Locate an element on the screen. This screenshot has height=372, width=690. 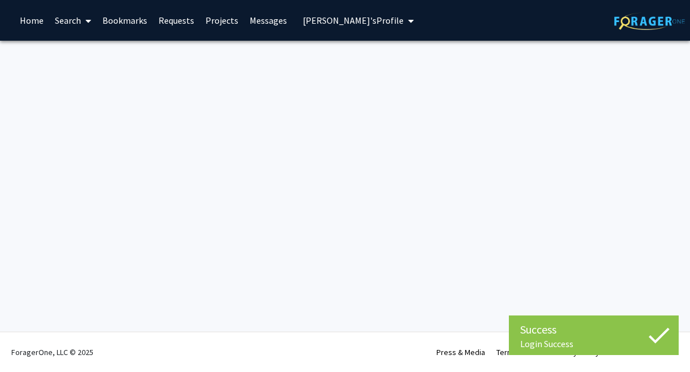
a: Bookmarks is located at coordinates (124, 20).